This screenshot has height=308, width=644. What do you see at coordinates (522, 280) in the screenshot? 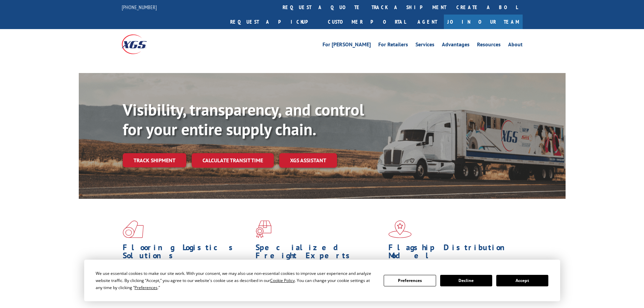
I see `button: Accept` at bounding box center [522, 280].